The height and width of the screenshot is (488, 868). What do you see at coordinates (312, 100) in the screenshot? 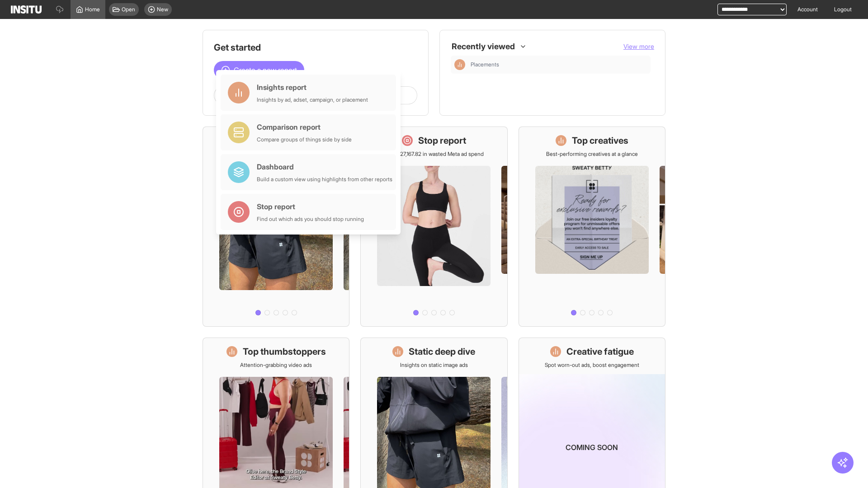
I see `div: Insights by ad, adset, campaign, or placement` at bounding box center [312, 100].